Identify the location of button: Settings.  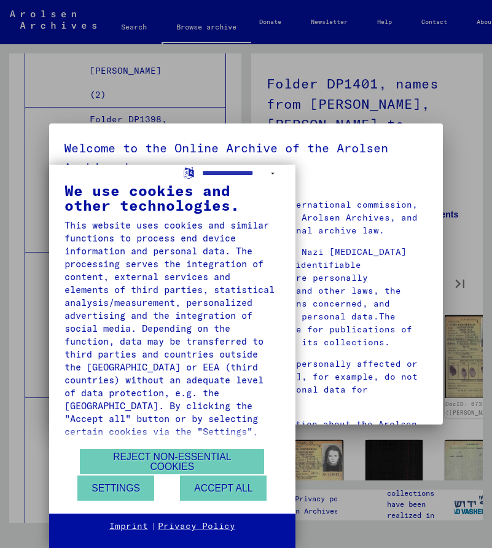
(116, 488).